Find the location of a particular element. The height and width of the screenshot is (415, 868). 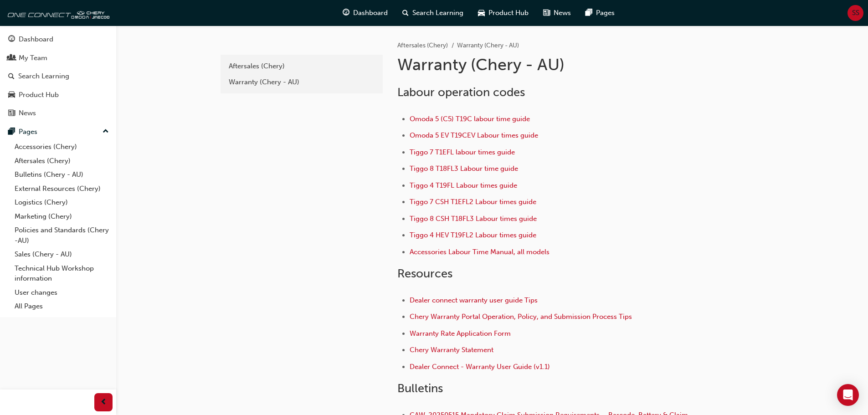

img: oneconnect is located at coordinates (57, 13).